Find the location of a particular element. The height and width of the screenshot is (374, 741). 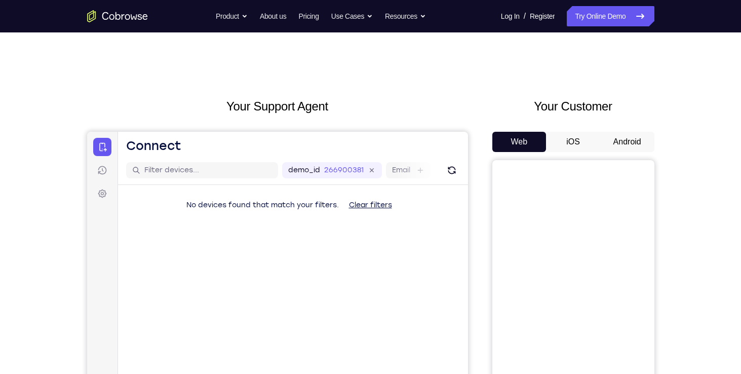

a: Pricing is located at coordinates (308, 16).